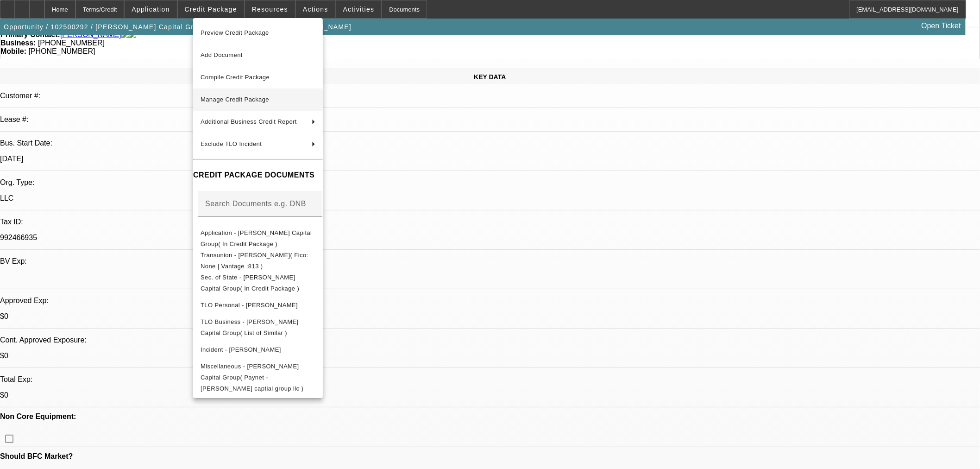 This screenshot has height=469, width=980. I want to click on span: Manage Credit Package, so click(235, 99).